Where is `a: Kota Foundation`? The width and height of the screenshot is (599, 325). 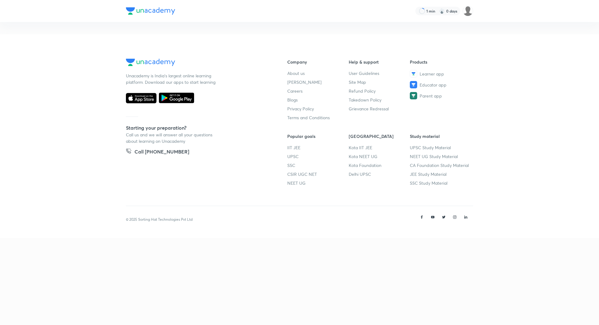
a: Kota Foundation is located at coordinates (379, 165).